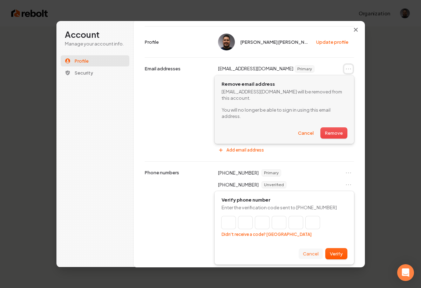  What do you see at coordinates (162, 173) in the screenshot?
I see `p: Phone numbers` at bounding box center [162, 173].